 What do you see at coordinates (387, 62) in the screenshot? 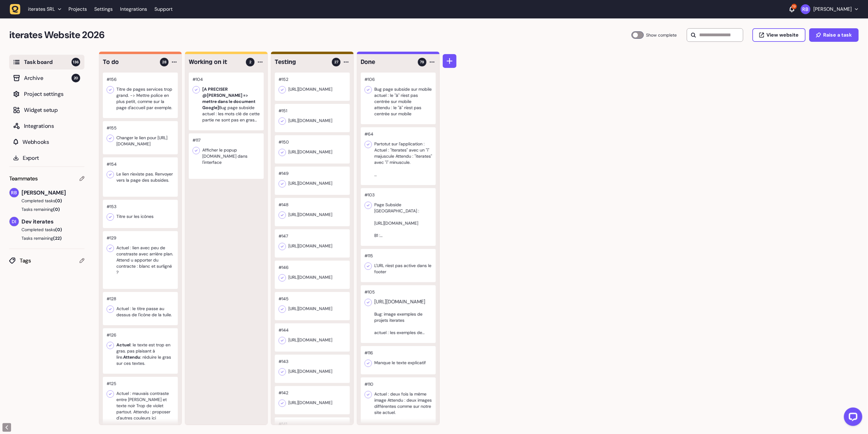
I see `h4: Done` at bounding box center [387, 62].